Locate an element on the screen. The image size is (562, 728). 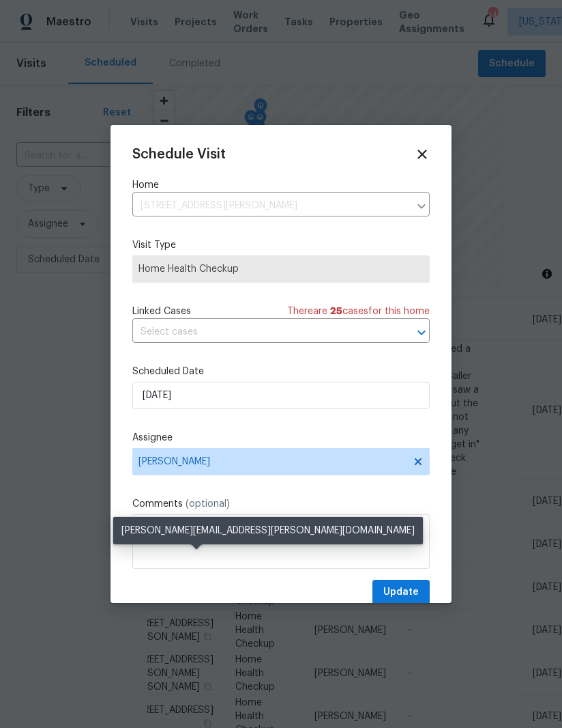
label: Assignee is located at coordinates (281, 437).